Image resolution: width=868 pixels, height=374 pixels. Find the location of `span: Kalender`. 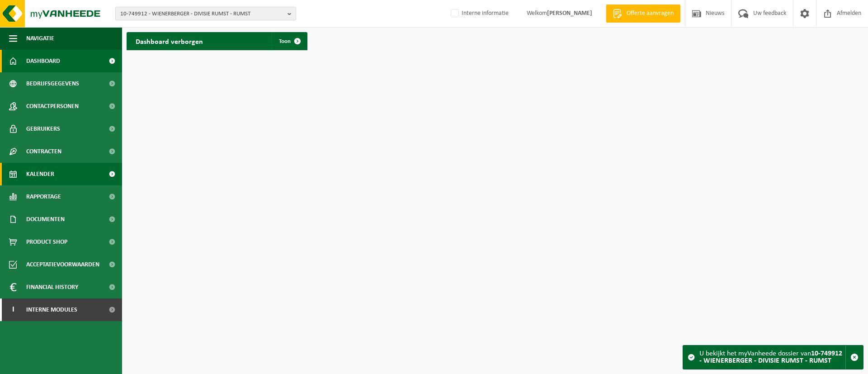

span: Kalender is located at coordinates (40, 174).